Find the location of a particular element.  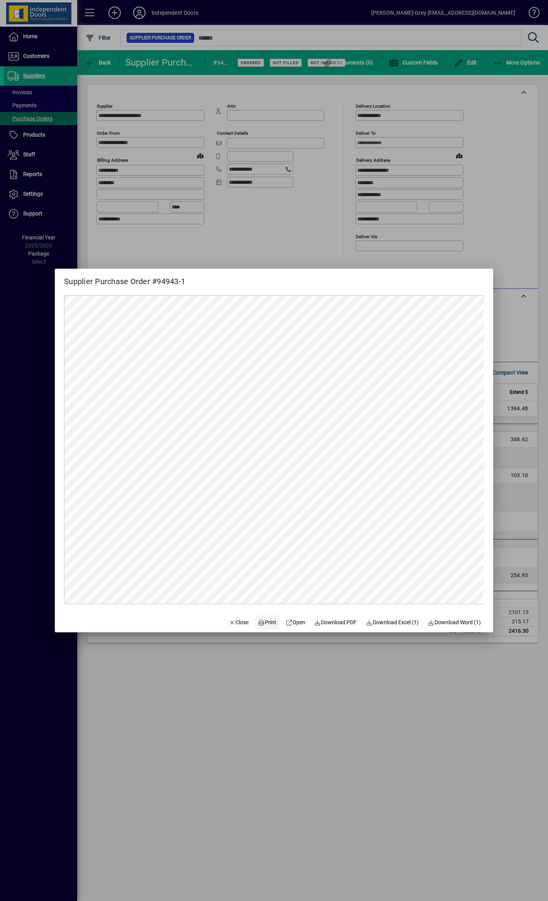

span: Download Word (1) is located at coordinates (455, 622).